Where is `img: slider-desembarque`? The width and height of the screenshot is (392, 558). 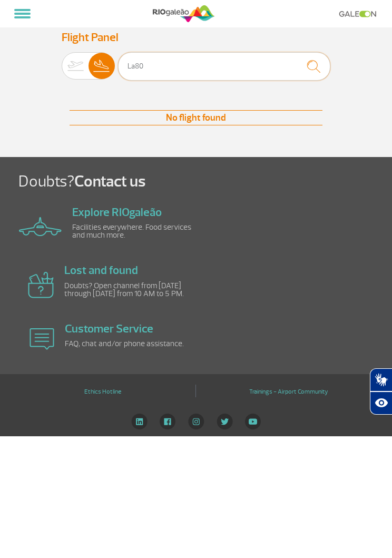 img: slider-desembarque is located at coordinates (102, 66).